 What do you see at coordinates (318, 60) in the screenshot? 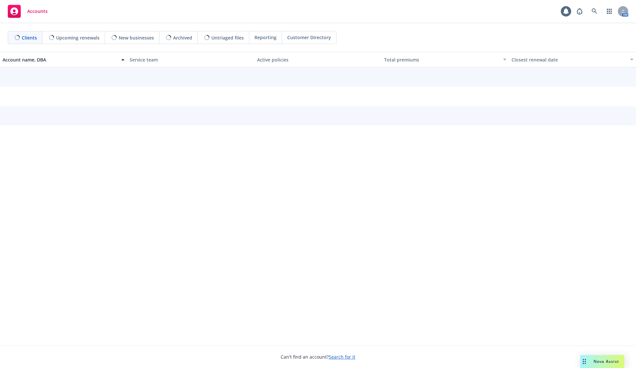
I see `div: Active policies` at bounding box center [318, 60].